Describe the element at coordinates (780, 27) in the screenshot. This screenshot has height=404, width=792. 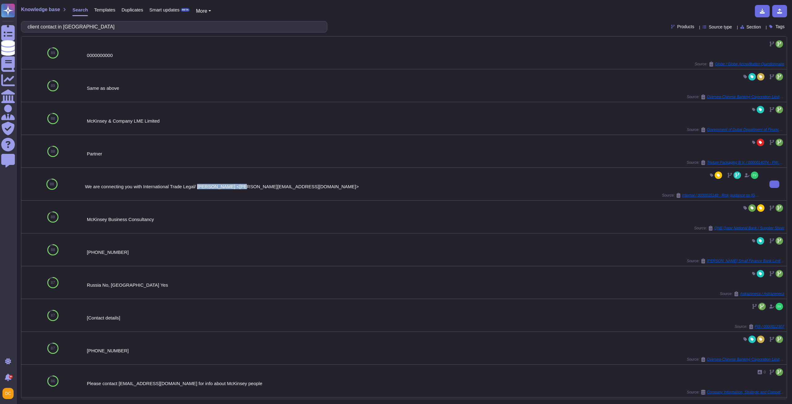
I see `span: Tags` at that location.